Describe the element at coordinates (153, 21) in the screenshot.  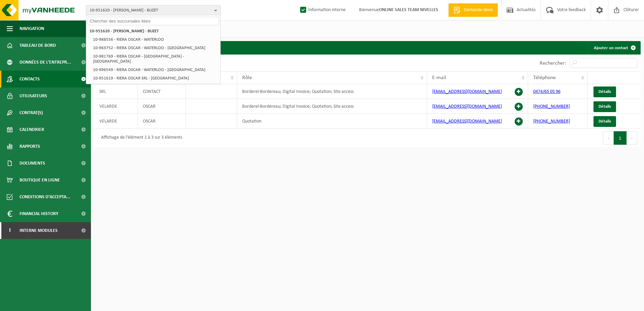
I see `input: Chercher des succursales liées` at that location.